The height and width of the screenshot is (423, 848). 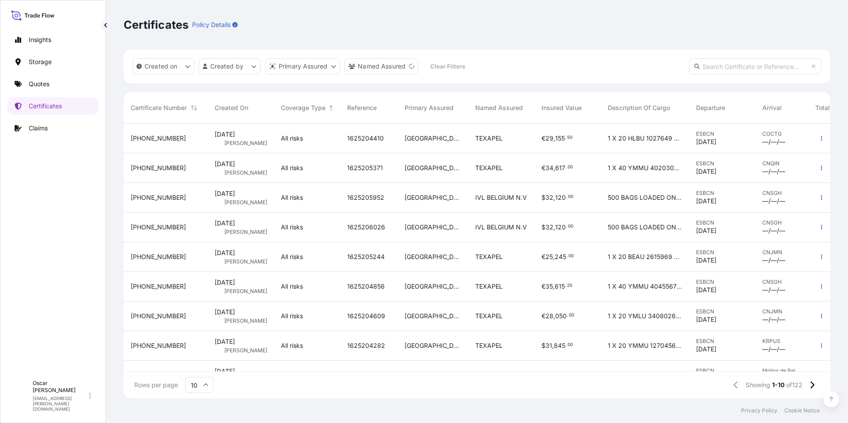 I want to click on span: Description Of Cargo, so click(x=639, y=108).